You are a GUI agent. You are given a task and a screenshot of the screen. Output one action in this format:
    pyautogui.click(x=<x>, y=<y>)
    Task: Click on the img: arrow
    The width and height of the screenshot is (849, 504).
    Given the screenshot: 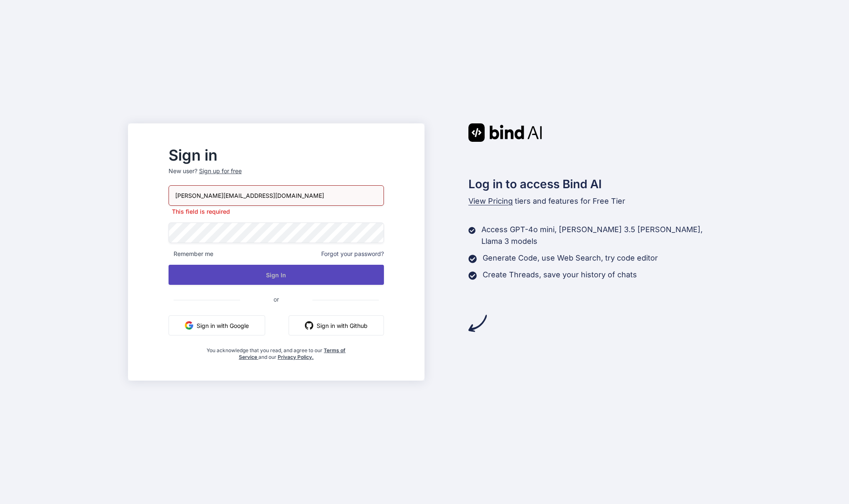 What is the action you would take?
    pyautogui.click(x=478, y=323)
    